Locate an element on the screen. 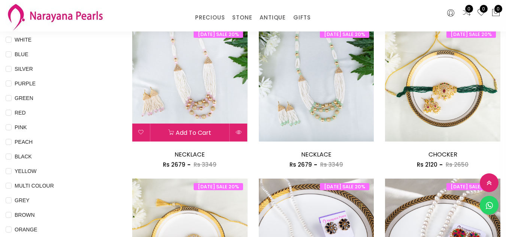 The height and width of the screenshot is (237, 506). a: CHOCKER is located at coordinates (443, 154).